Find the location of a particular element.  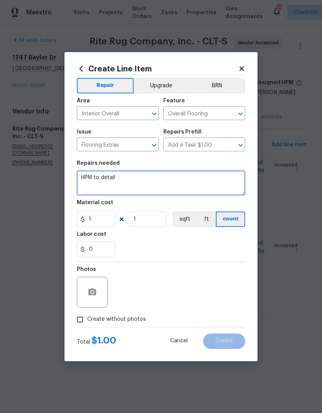

h5: Photos is located at coordinates (86, 269).